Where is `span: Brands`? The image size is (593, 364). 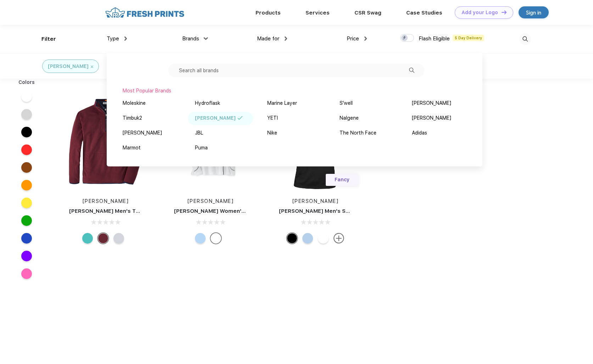
span: Brands is located at coordinates (190, 38).